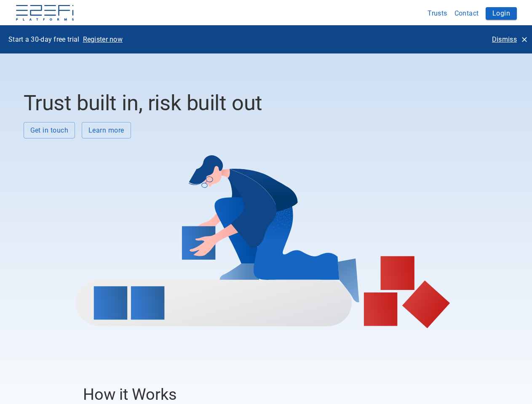 The image size is (532, 404). I want to click on p: Register now, so click(103, 39).